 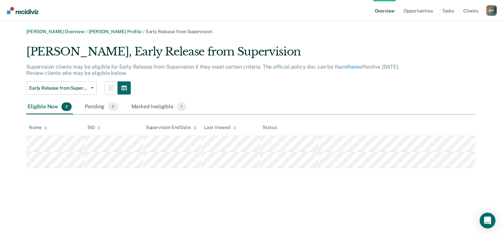 I want to click on div: Eligible Now2, so click(x=50, y=107).